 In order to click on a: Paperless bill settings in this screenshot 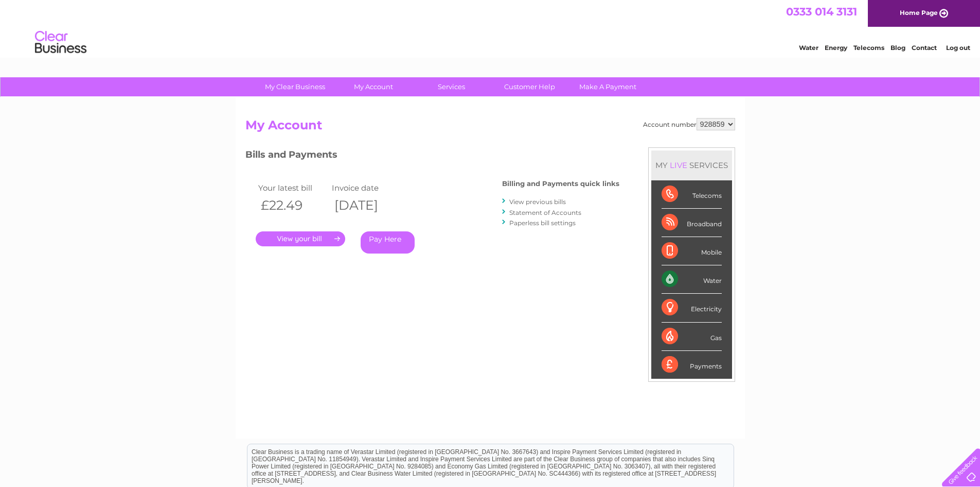, I will do `click(542, 223)`.